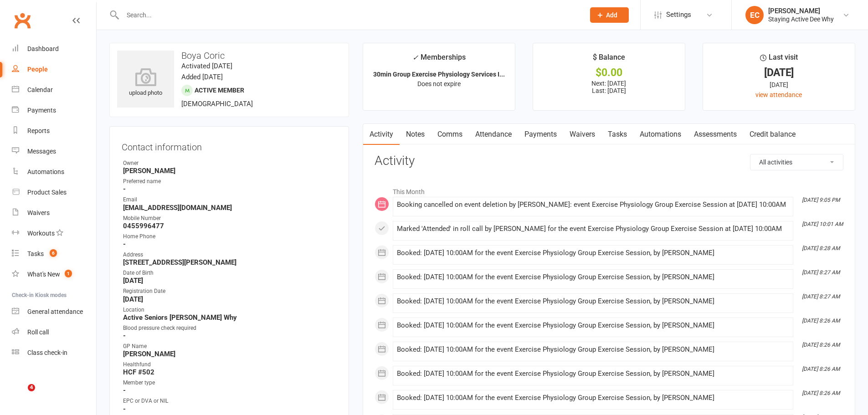 The image size is (868, 415). What do you see at coordinates (229, 226) in the screenshot?
I see `strong: 0455996477` at bounding box center [229, 226].